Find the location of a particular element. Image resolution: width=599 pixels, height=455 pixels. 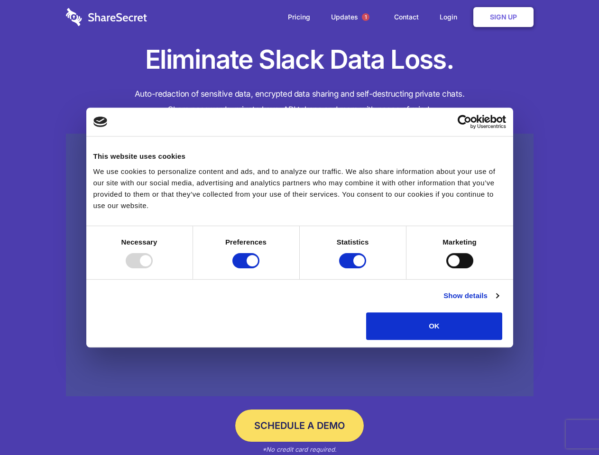

div: We use cookies to personalize content and ads, and to analyze our traffic. We also share informat... is located at coordinates (300, 189).